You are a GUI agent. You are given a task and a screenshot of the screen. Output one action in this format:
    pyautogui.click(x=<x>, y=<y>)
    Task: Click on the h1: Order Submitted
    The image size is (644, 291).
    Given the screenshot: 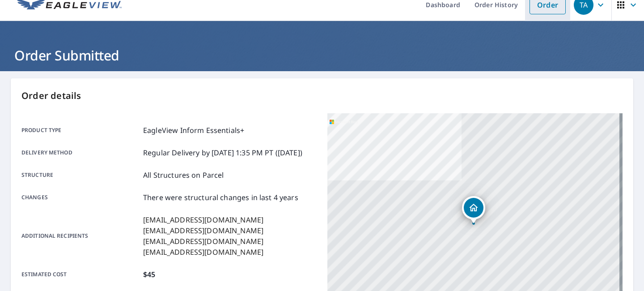 What is the action you would take?
    pyautogui.click(x=322, y=55)
    